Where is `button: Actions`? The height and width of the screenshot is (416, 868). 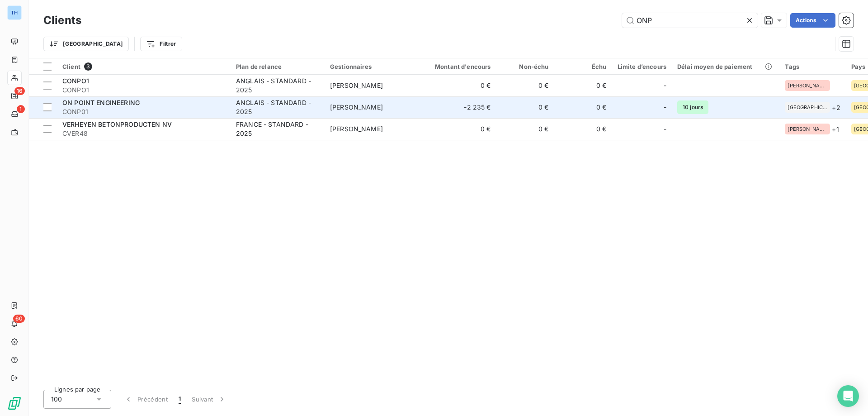
button: Actions is located at coordinates (813, 21).